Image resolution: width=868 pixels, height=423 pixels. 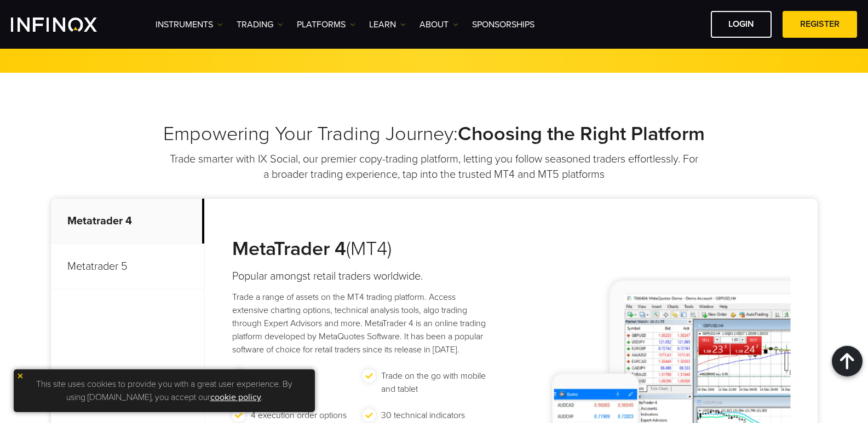 I want to click on p: Metatrader 5, so click(x=128, y=266).